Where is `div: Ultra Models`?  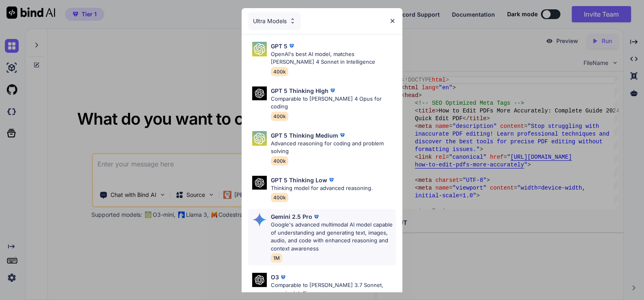 div: Ultra Models is located at coordinates (275, 21).